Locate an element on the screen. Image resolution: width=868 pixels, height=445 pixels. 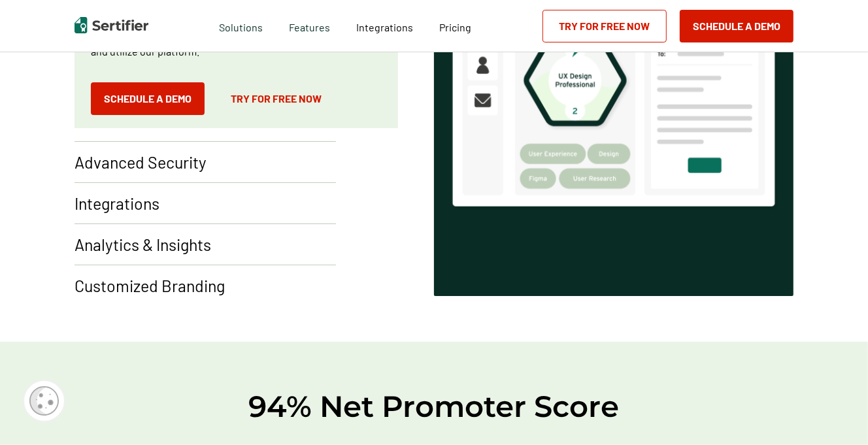
p: Customized Branding is located at coordinates (150, 286).